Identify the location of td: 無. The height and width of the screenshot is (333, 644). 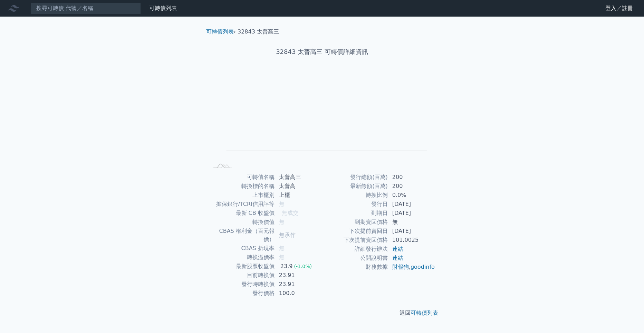
(412, 222).